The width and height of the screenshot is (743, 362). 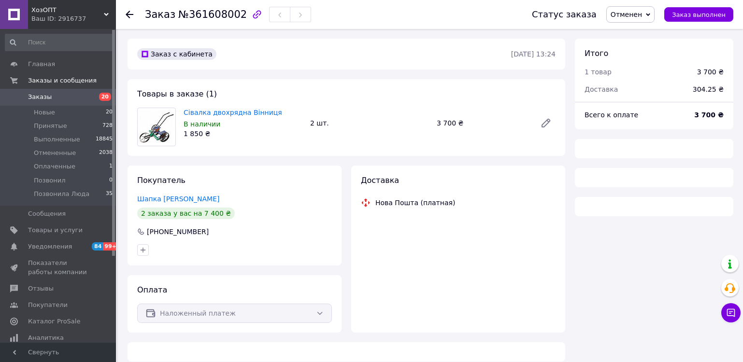 I want to click on span: Позвонил, so click(x=50, y=181).